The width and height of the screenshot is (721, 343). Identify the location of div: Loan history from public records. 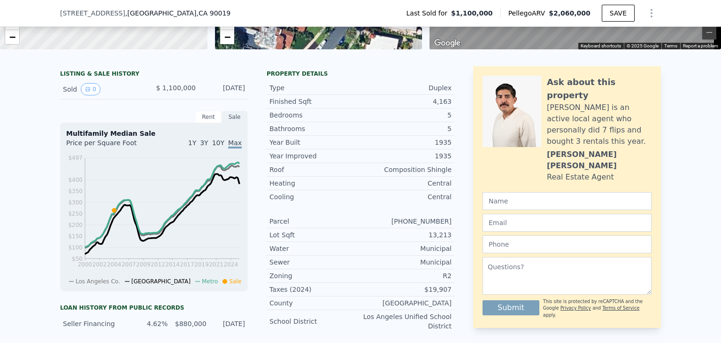
(154, 308).